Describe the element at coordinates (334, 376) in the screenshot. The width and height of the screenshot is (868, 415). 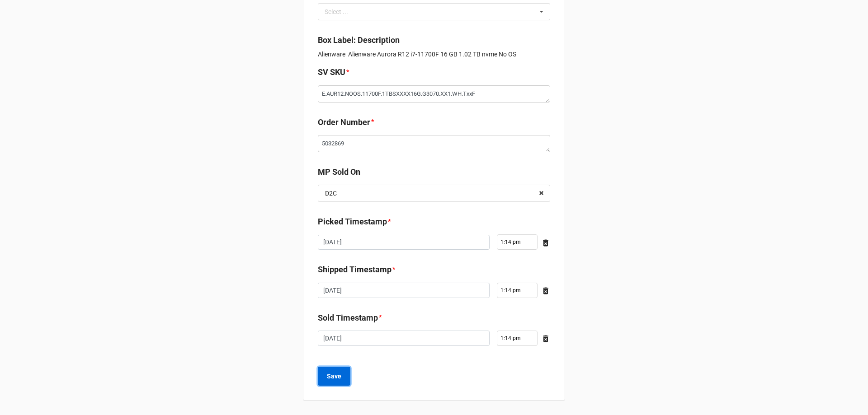
I see `button: Save` at that location.